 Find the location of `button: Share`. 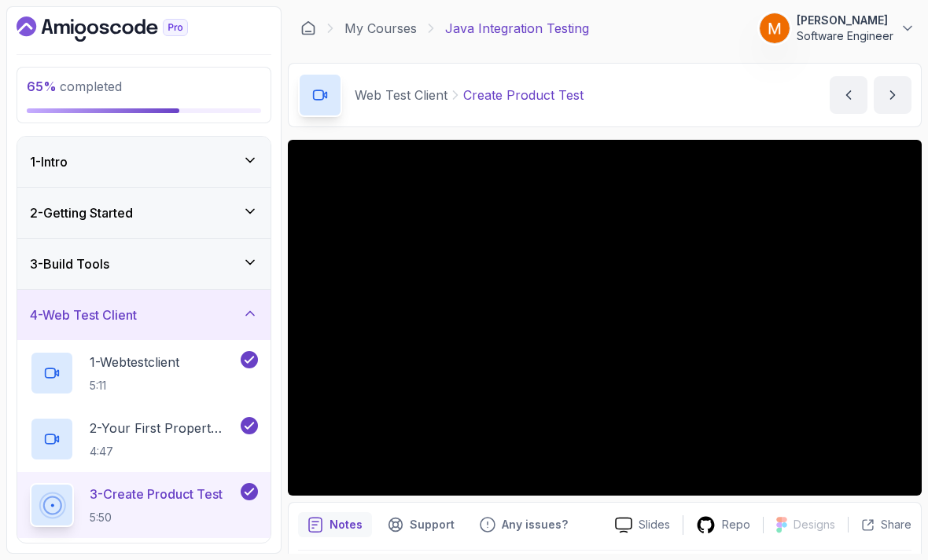

button: Share is located at coordinates (879, 525).